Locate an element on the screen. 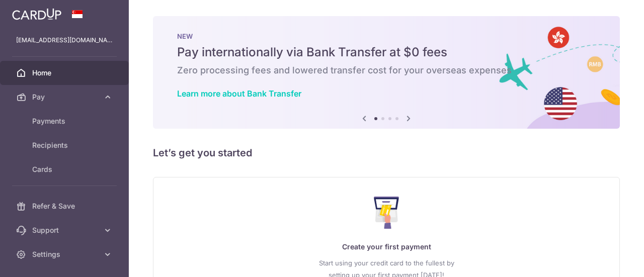 The height and width of the screenshot is (277, 644). img: CardUp is located at coordinates (37, 14).